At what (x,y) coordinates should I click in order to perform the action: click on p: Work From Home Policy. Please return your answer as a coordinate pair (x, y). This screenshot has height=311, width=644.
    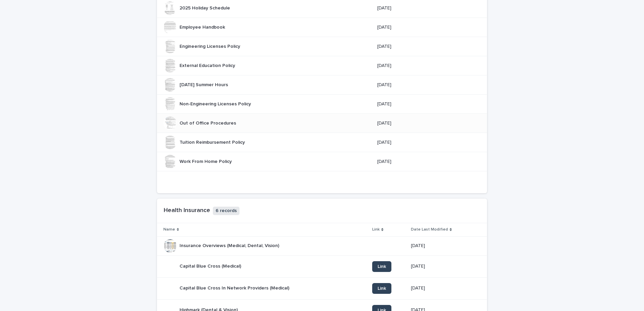
    Looking at the image, I should click on (206, 161).